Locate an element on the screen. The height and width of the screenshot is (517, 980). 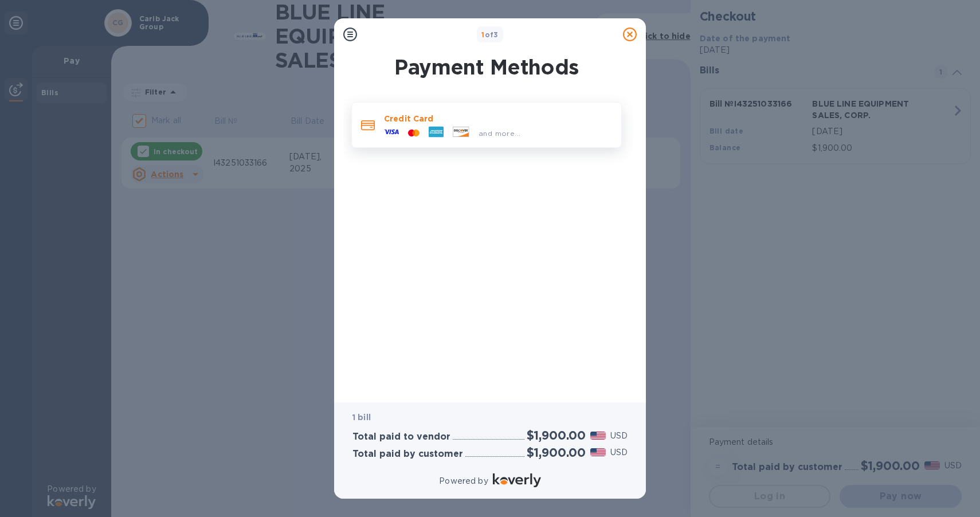
h1: Payment Methods is located at coordinates (487, 67).